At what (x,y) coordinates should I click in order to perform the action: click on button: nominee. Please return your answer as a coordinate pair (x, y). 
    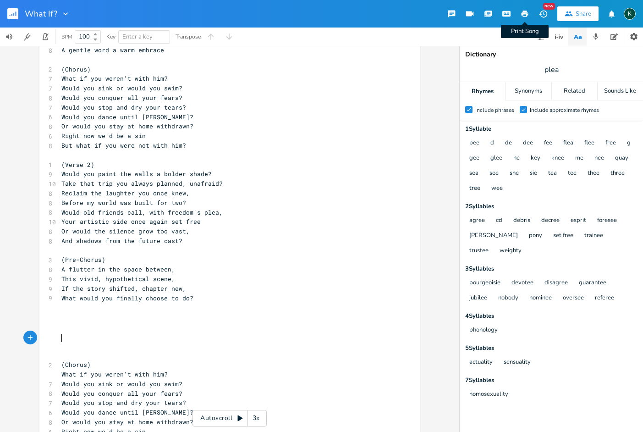
    Looking at the image, I should click on (540, 298).